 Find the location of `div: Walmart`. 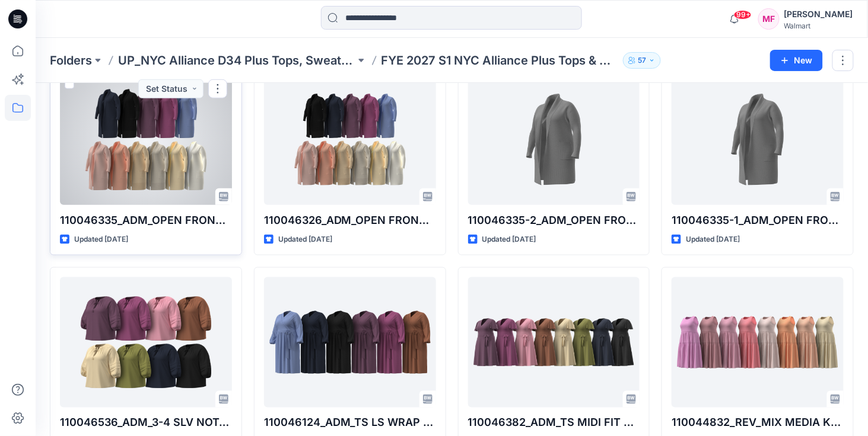

div: Walmart is located at coordinates (818, 25).